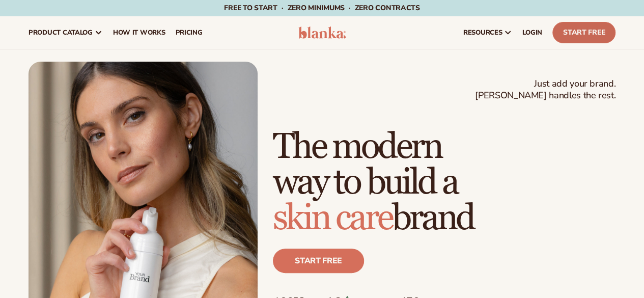 The width and height of the screenshot is (644, 298). What do you see at coordinates (188, 33) in the screenshot?
I see `span: pricing` at bounding box center [188, 33].